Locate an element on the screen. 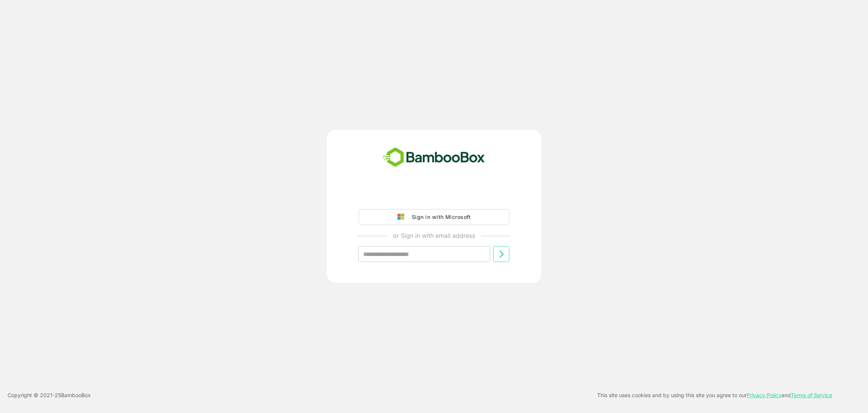 This screenshot has width=868, height=413. img: google is located at coordinates (403, 216).